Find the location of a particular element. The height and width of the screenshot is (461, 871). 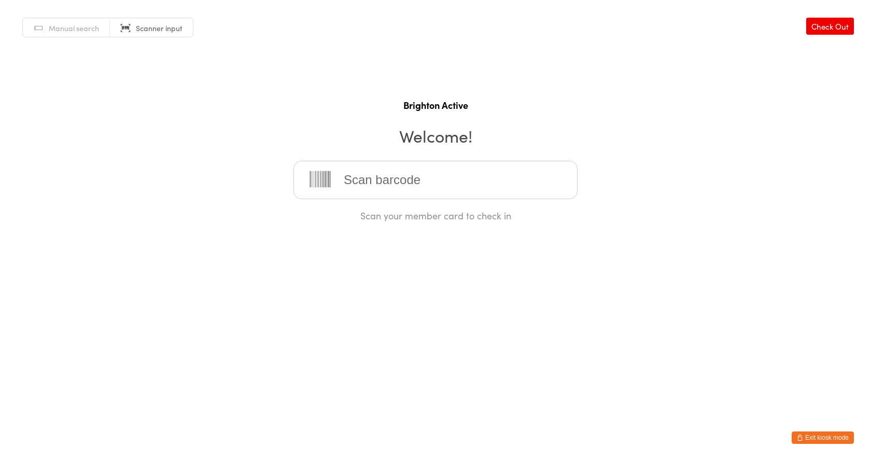

h1: Brighton Active is located at coordinates (435, 105).